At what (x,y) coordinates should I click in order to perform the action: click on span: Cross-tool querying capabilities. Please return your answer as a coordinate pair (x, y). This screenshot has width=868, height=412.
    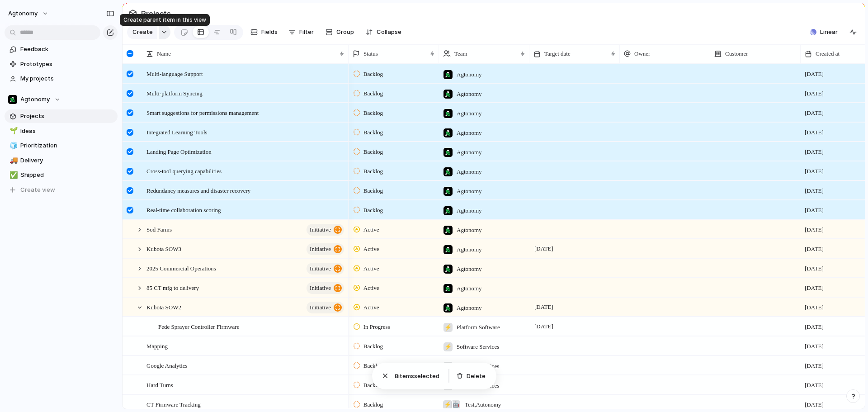
    Looking at the image, I should click on (184, 170).